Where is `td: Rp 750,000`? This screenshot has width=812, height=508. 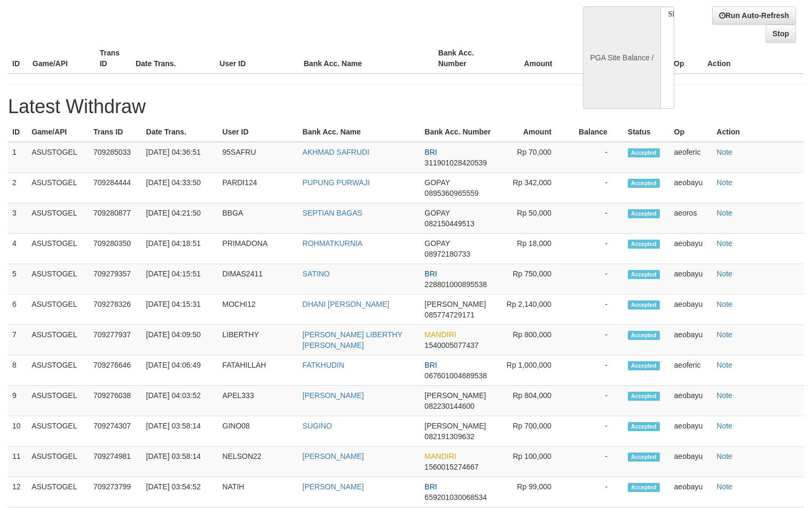 td: Rp 750,000 is located at coordinates (534, 279).